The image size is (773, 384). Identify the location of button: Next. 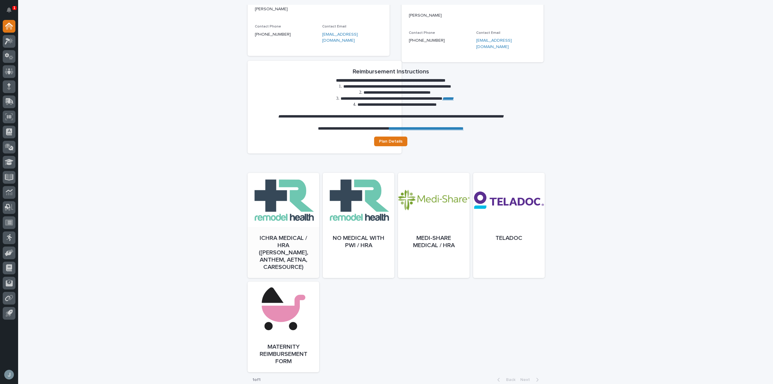
(531, 380).